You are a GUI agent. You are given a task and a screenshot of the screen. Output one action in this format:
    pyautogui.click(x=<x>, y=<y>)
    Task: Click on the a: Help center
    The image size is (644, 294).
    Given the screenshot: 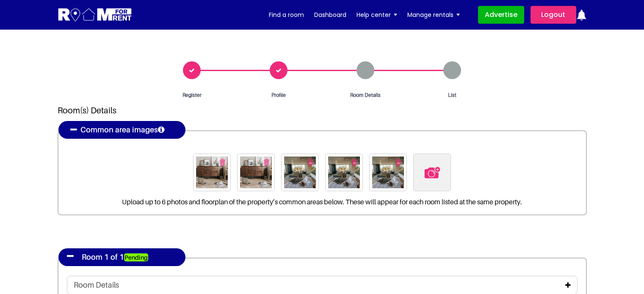 What is the action you would take?
    pyautogui.click(x=377, y=15)
    